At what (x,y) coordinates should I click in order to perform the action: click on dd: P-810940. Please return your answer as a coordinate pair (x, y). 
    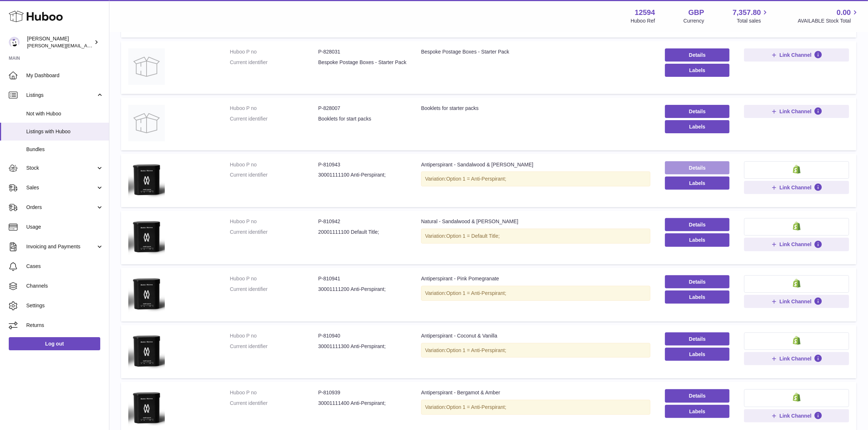
    Looking at the image, I should click on (362, 336).